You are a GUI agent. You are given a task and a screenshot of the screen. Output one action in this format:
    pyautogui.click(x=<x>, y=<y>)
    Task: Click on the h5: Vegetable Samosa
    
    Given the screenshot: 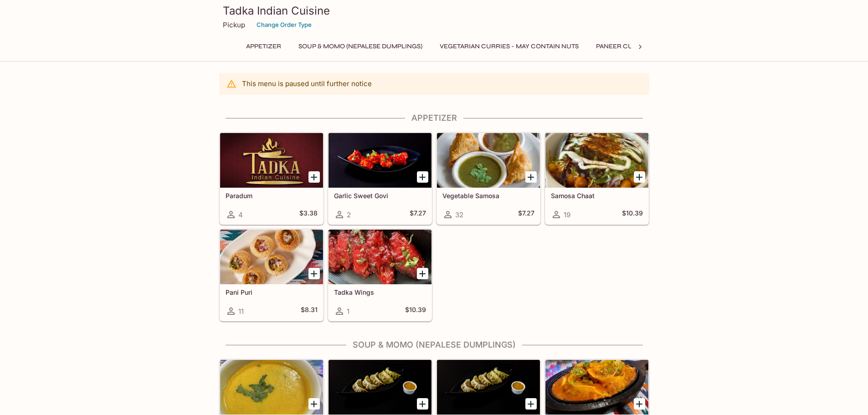 What is the action you would take?
    pyautogui.click(x=488, y=195)
    